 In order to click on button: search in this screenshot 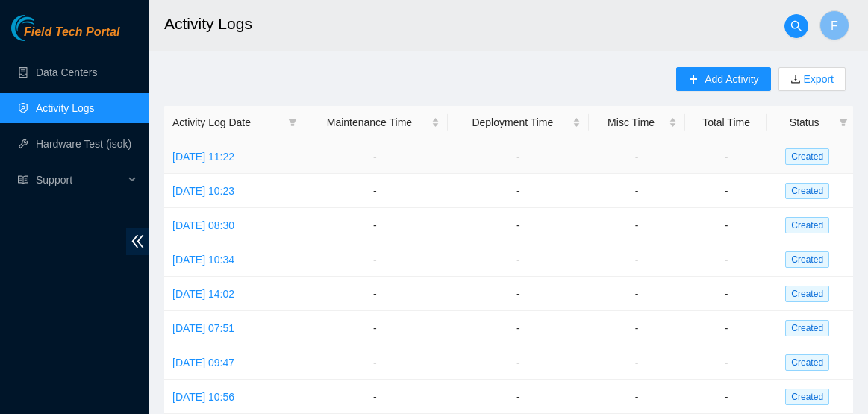, I will do `click(796, 26)`.